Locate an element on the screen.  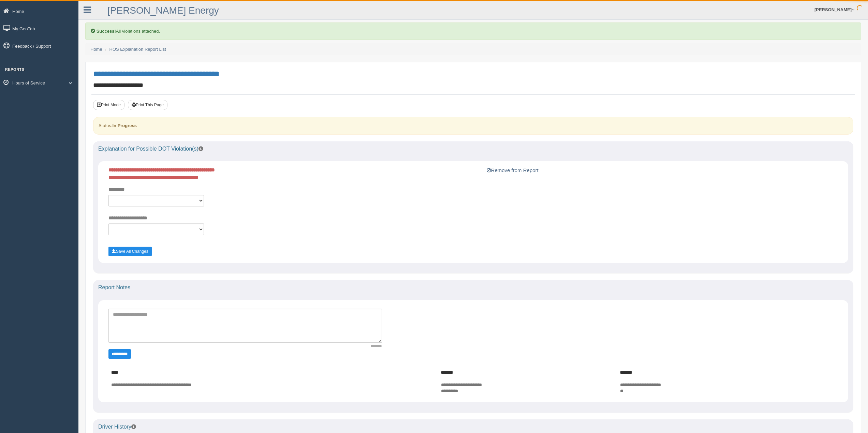
button: Remove from Report is located at coordinates (512, 170).